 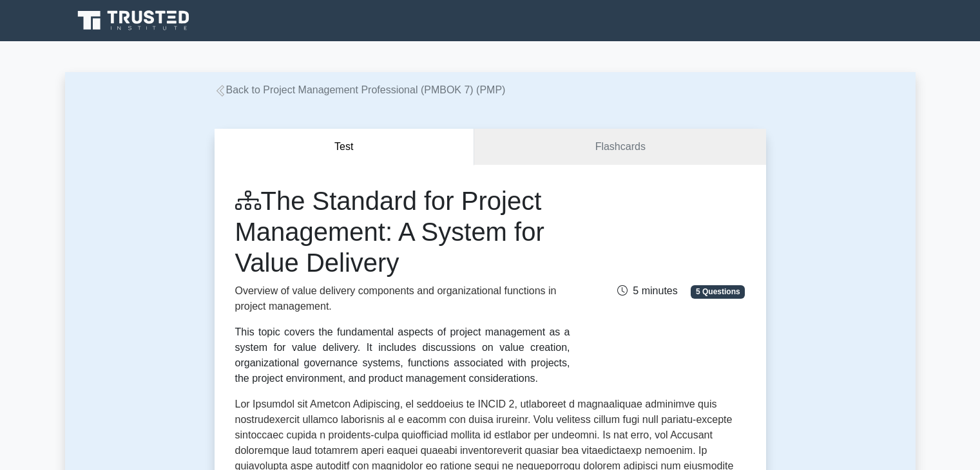 What do you see at coordinates (403, 232) in the screenshot?
I see `h1: The Standard for Project Management: A System for Value Delivery` at bounding box center [403, 232].